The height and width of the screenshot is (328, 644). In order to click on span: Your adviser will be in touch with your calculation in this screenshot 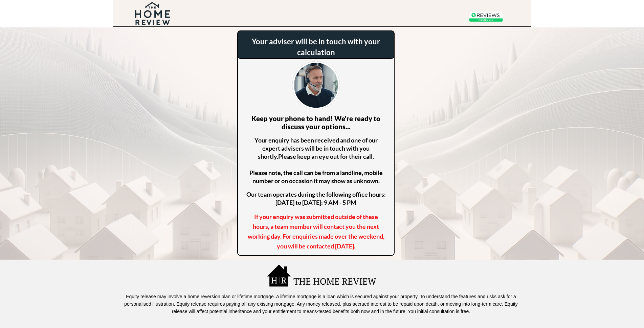, I will do `click(316, 47)`.